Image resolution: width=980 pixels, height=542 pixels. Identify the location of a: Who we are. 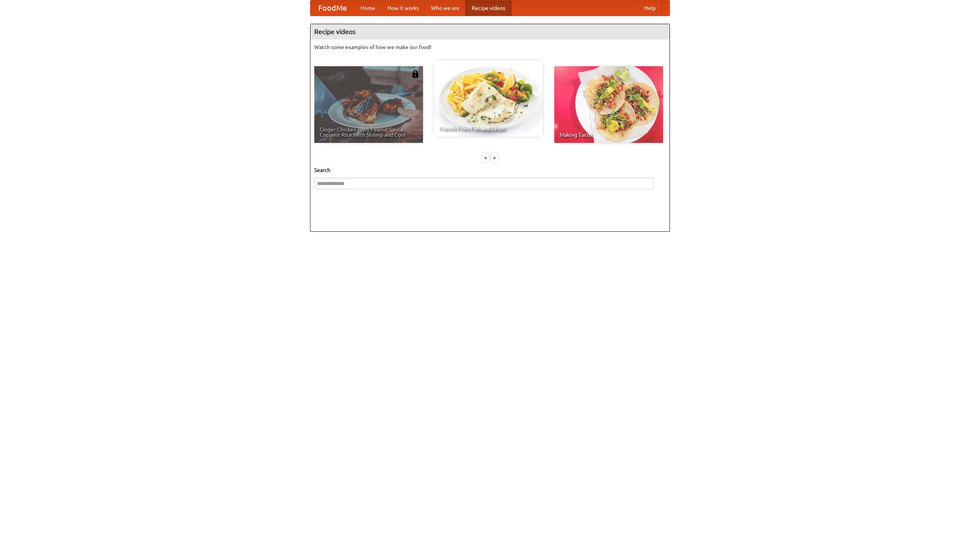
(445, 8).